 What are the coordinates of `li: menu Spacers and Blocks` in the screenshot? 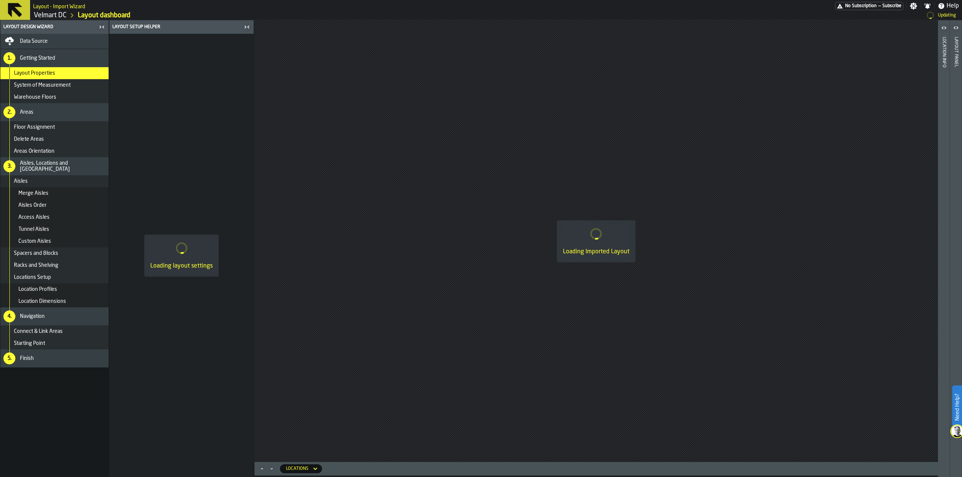 It's located at (54, 254).